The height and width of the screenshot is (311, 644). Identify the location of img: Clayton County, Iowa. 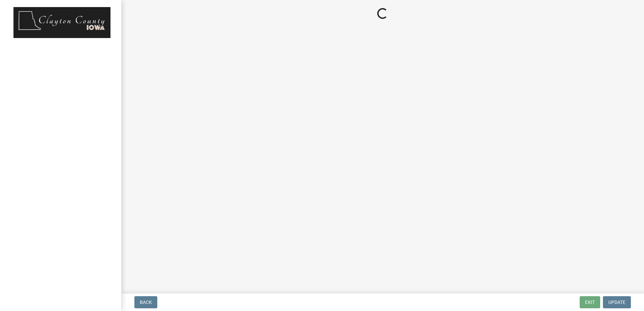
(62, 23).